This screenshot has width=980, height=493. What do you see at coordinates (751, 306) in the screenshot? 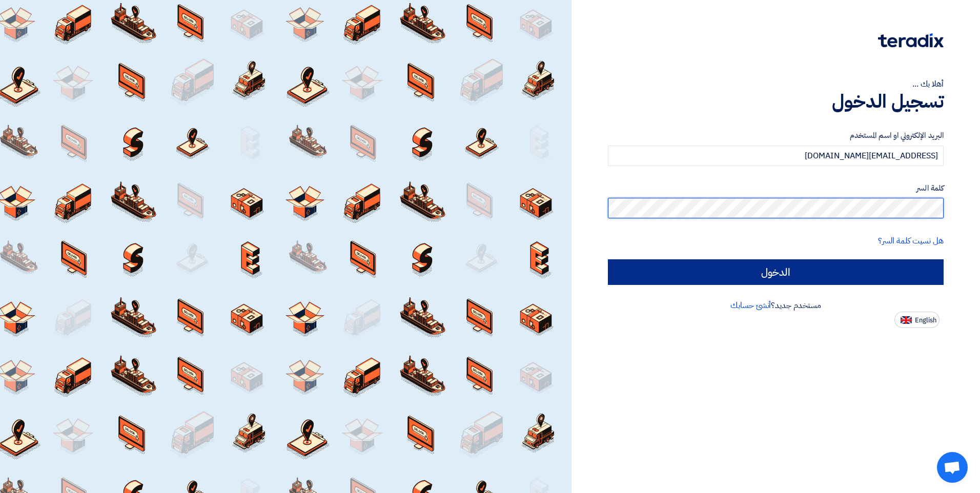
I see `a: أنشئ حسابك` at bounding box center [751, 306].